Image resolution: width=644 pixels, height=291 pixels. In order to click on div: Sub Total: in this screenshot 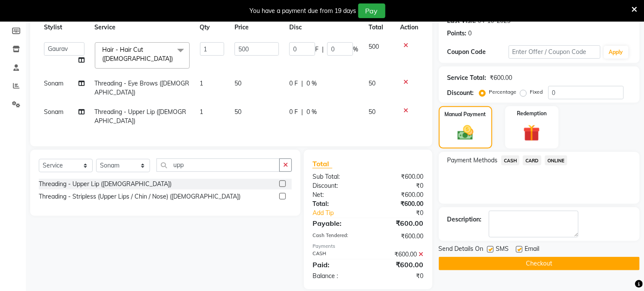, I will do `click(337, 177)`.